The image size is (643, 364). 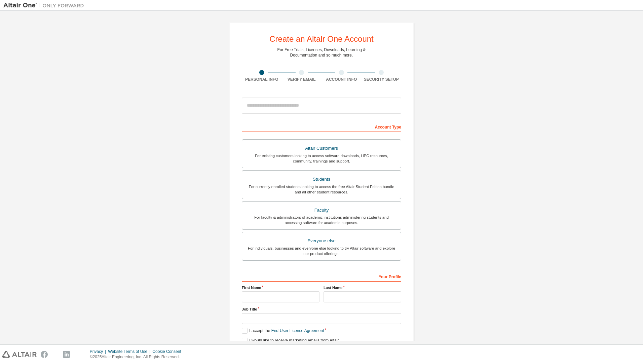 What do you see at coordinates (322, 276) in the screenshot?
I see `div: Your Profile` at bounding box center [322, 276].